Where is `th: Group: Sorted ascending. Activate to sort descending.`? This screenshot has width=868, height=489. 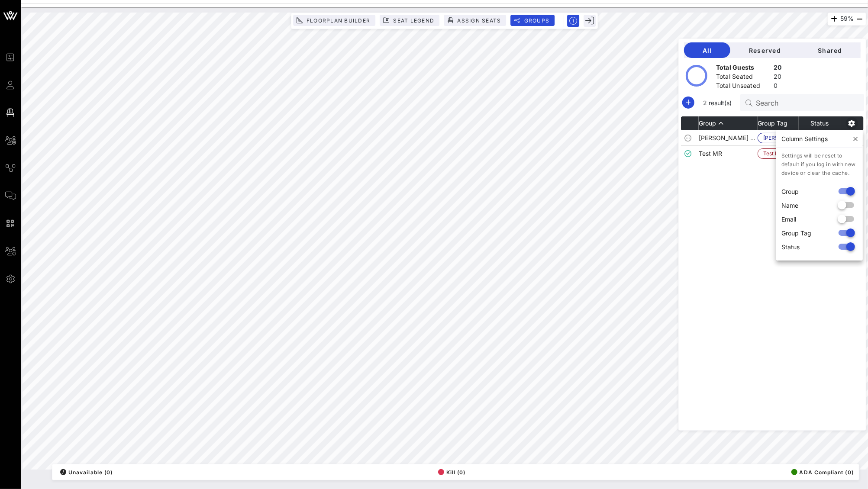
th: Group: Sorted ascending. Activate to sort descending. is located at coordinates (728, 123).